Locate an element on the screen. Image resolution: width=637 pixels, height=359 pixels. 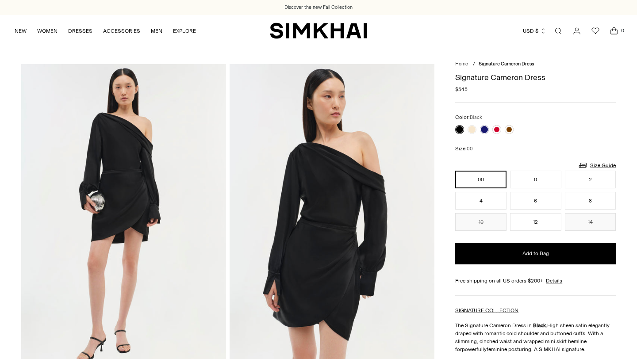
a: Open cart modal is located at coordinates (614, 31).